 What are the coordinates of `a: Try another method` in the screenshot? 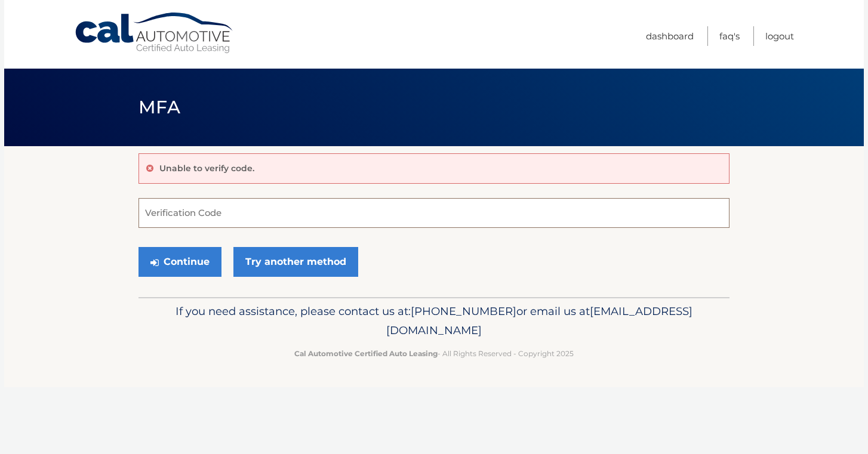 It's located at (295, 262).